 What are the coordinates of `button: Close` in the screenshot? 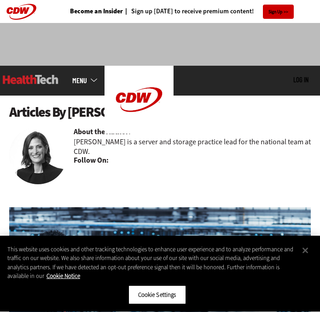 It's located at (305, 251).